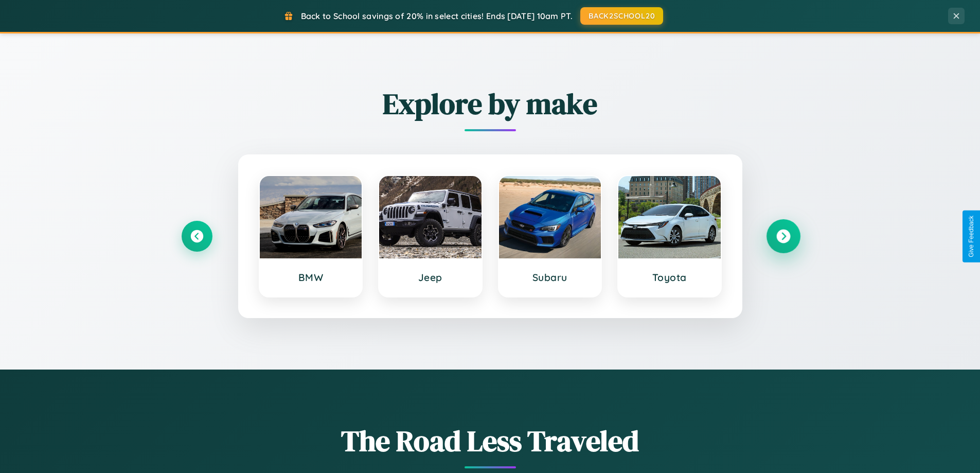 This screenshot has width=980, height=473. What do you see at coordinates (622, 16) in the screenshot?
I see `button: BACK2SCHOOL20` at bounding box center [622, 16].